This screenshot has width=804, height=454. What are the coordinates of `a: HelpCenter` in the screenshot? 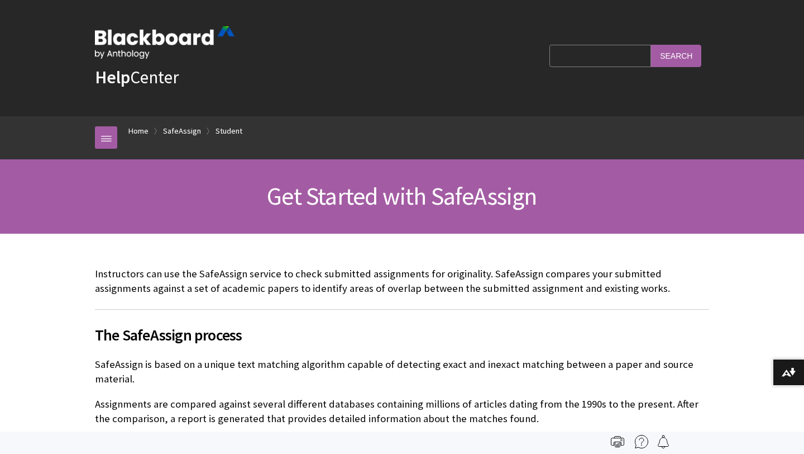 It's located at (137, 77).